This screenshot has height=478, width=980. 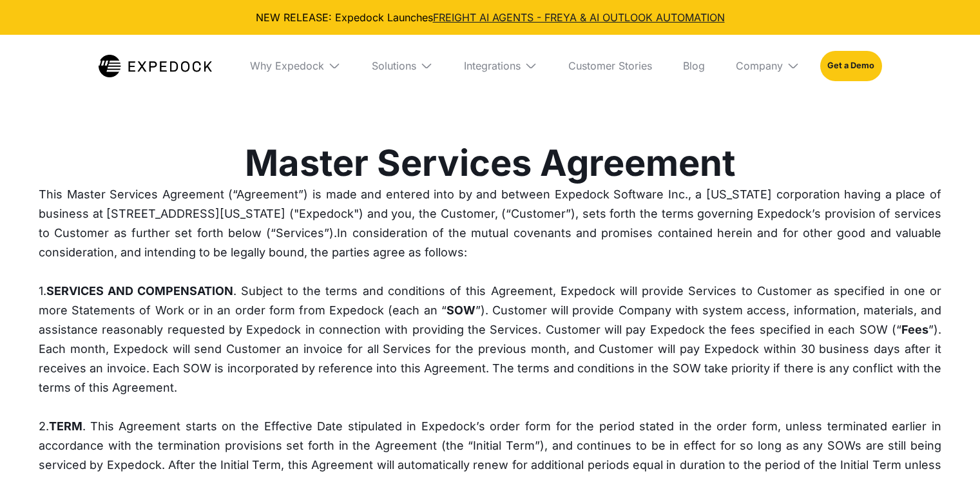 I want to click on a: FREIGHT AI AGENTS - FREYA & AI OUTLOOK AUTOMATION, so click(x=578, y=17).